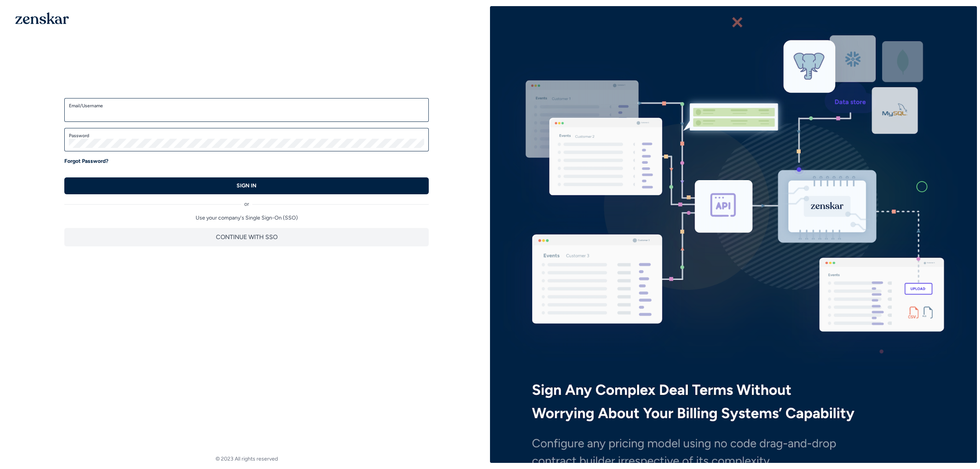  Describe the element at coordinates (247, 106) in the screenshot. I see `label: Email/Username` at that location.